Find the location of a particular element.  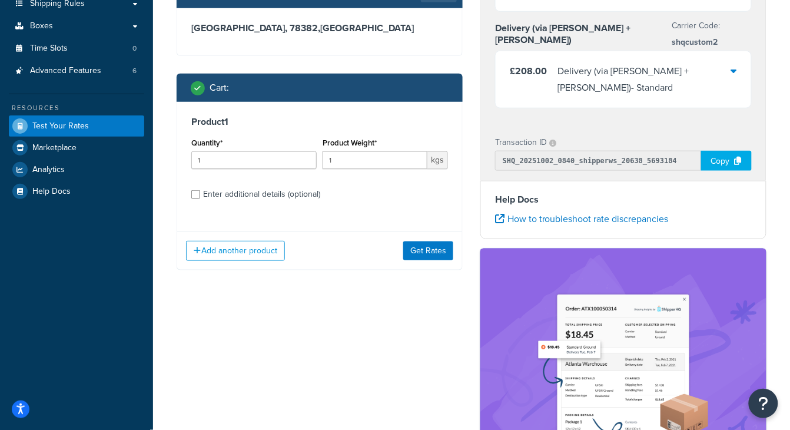

span: Time Slots is located at coordinates (49, 48).